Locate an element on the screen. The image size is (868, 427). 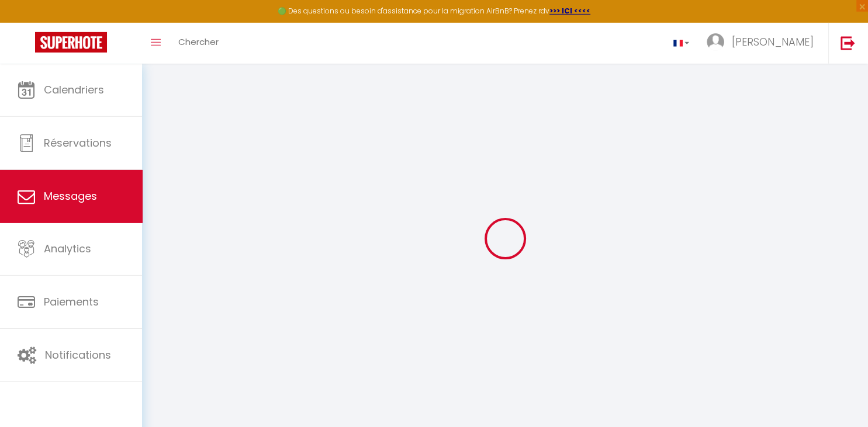
strong: >>> ICI <<<< is located at coordinates (570, 10).